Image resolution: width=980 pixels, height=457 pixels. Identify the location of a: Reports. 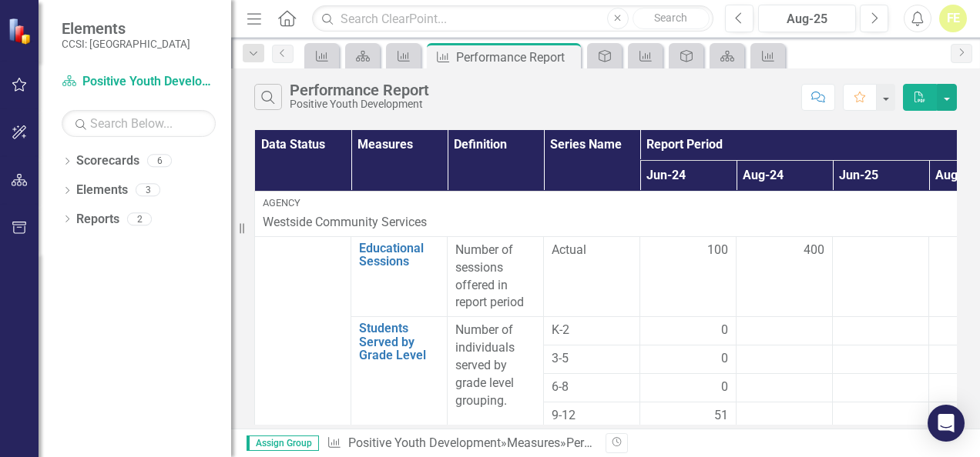
(98, 220).